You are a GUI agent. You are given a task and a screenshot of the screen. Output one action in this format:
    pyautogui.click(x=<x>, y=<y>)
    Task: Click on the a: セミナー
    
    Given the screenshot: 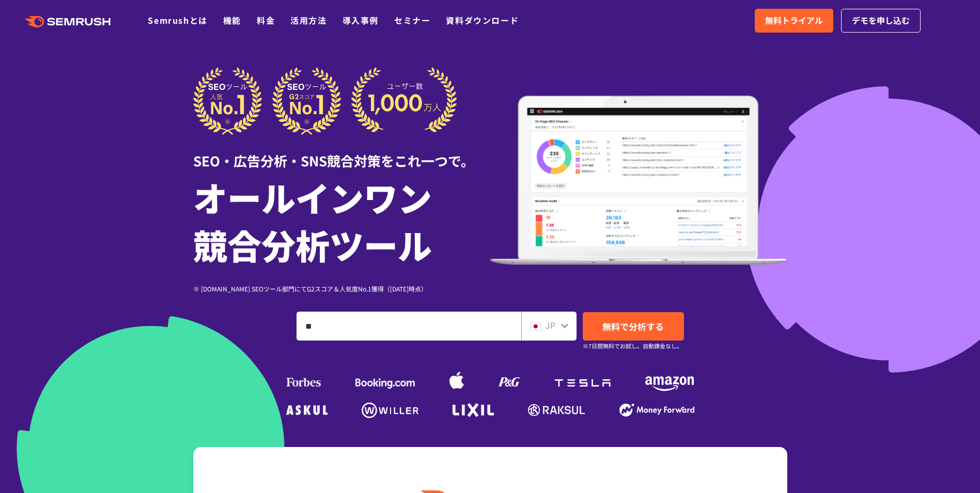 What is the action you would take?
    pyautogui.click(x=412, y=20)
    